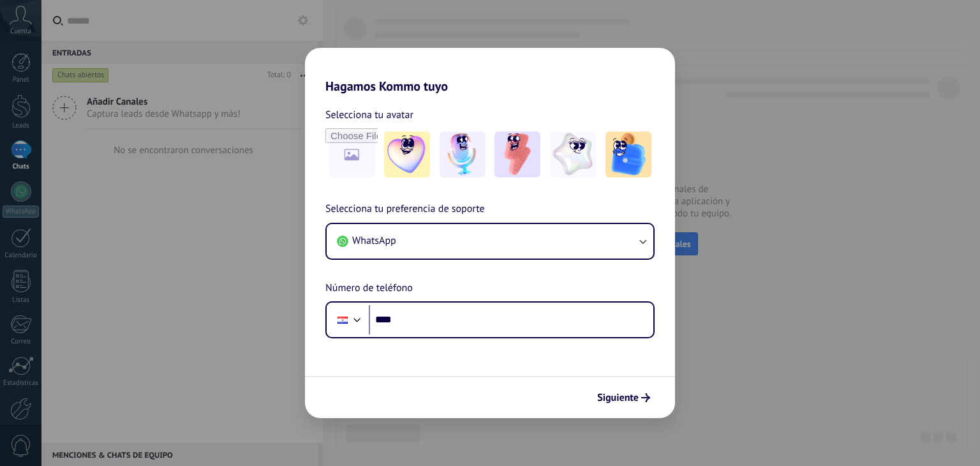 The image size is (980, 466). I want to click on img: -1.jpeg, so click(407, 155).